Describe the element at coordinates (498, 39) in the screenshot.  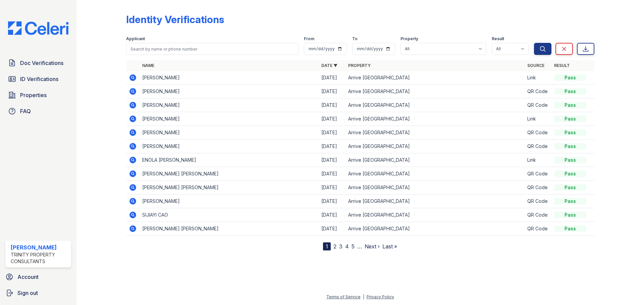
I see `label: Result` at that location.